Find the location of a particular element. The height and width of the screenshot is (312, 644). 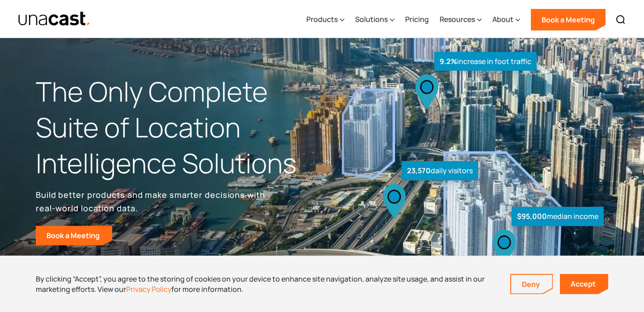

img: Unacast text logo is located at coordinates (54, 19).